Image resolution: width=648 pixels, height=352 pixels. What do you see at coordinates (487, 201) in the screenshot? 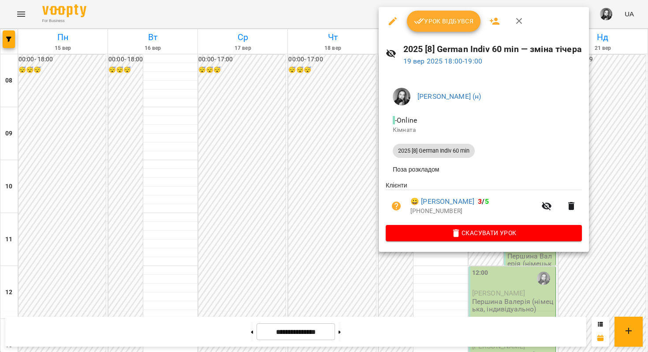
I see `span: 5` at bounding box center [487, 201].